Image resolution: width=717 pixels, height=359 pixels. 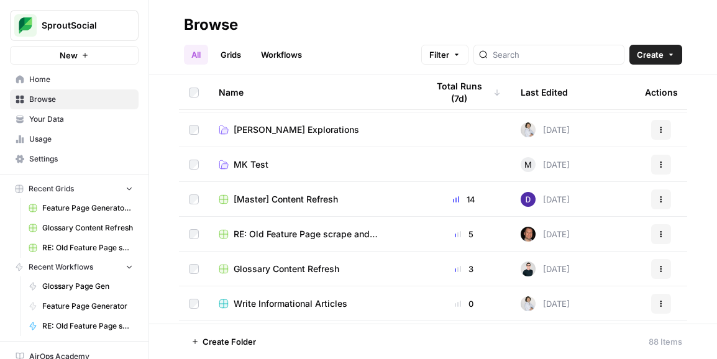 What do you see at coordinates (251, 165) in the screenshot?
I see `span: MK Test` at bounding box center [251, 165].